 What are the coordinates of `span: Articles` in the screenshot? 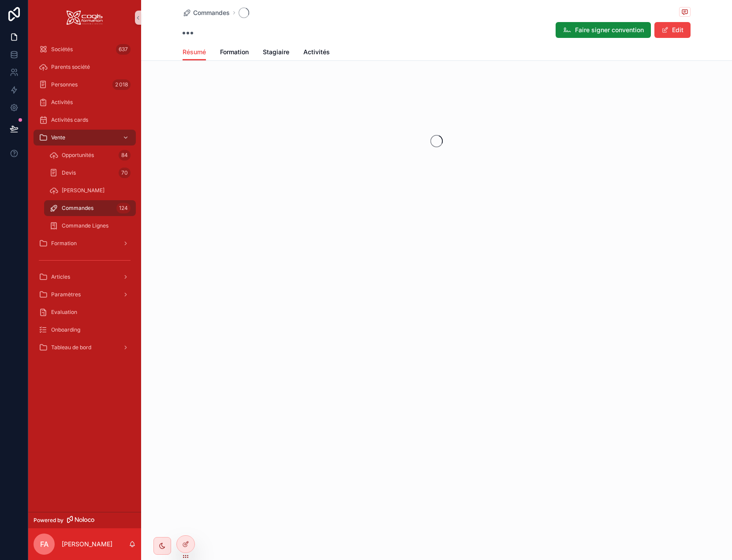 It's located at (61, 277).